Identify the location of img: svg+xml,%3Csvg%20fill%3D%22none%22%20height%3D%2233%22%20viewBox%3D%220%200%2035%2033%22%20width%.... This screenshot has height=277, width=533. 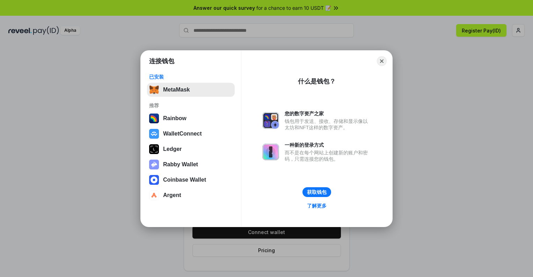
(154, 90).